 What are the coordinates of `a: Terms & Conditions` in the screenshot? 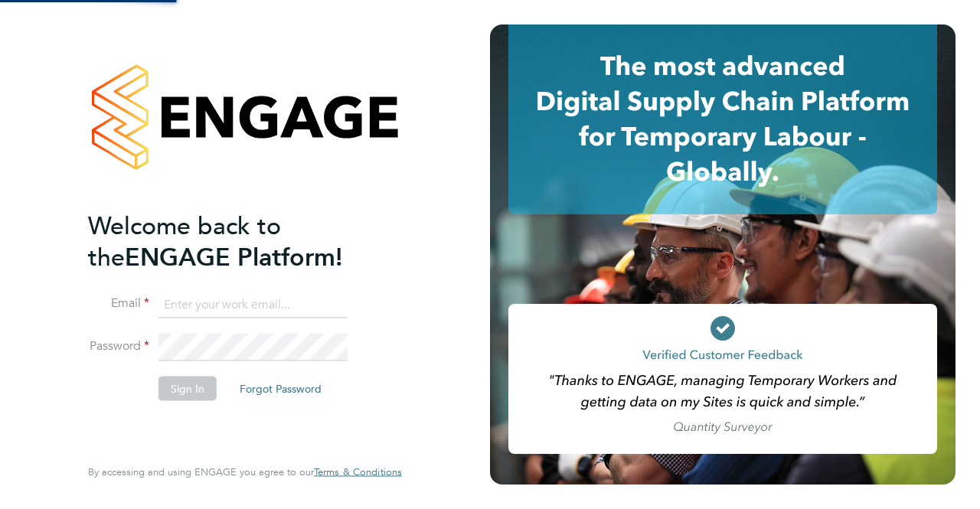 It's located at (357, 473).